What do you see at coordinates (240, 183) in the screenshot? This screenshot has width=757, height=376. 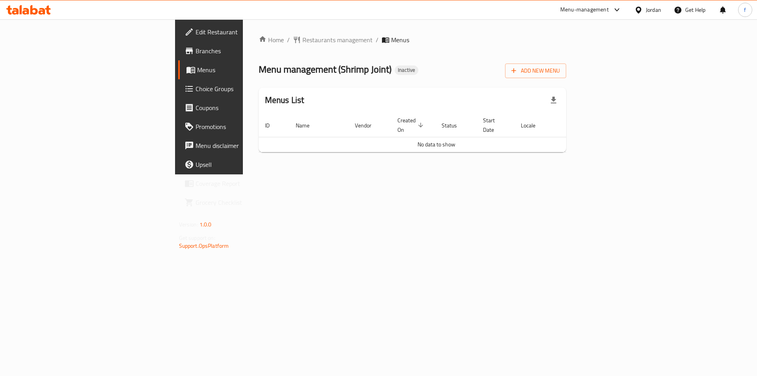 I see `a: Coverage Report` at bounding box center [240, 183].